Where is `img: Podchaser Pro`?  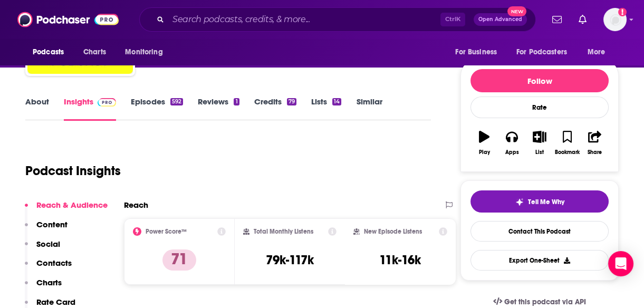
img: Podchaser Pro is located at coordinates (107, 103).